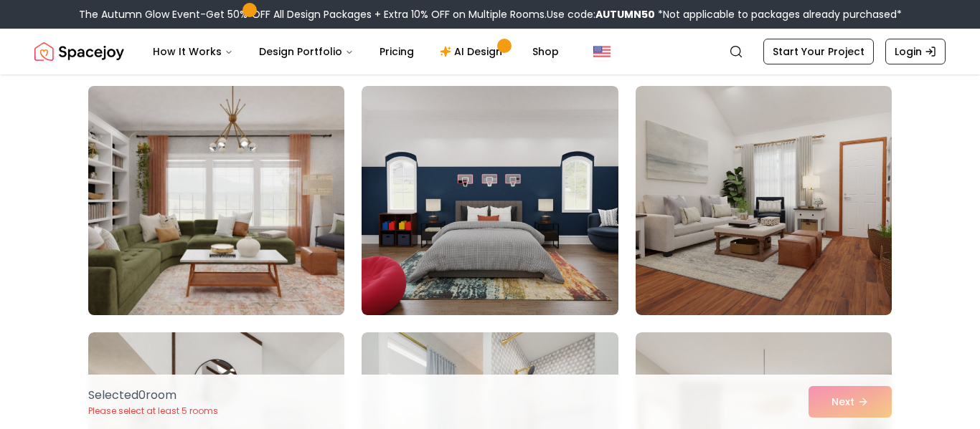 Image resolution: width=980 pixels, height=429 pixels. What do you see at coordinates (356, 51) in the screenshot?
I see `nav: Main` at bounding box center [356, 51].